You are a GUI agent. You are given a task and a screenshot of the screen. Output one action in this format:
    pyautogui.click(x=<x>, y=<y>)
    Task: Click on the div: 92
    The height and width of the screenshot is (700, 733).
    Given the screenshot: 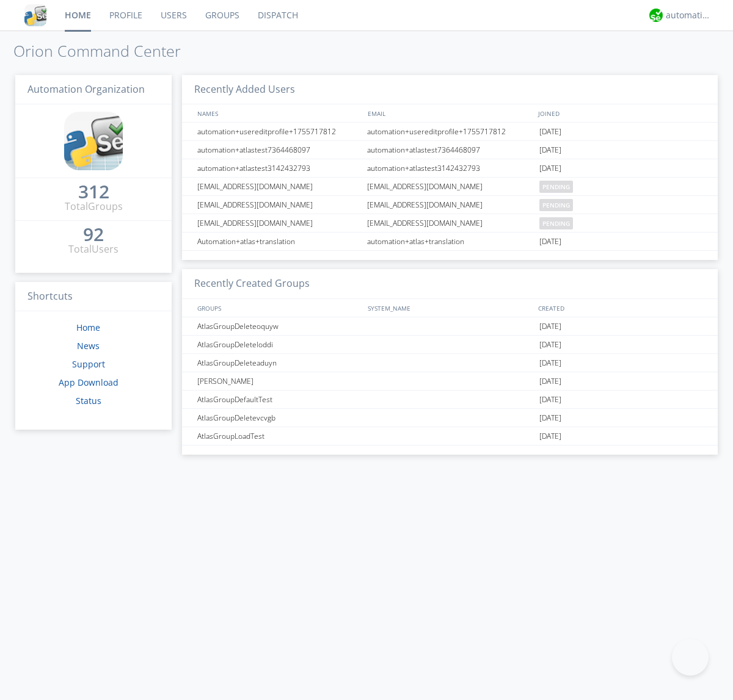 What is the action you would take?
    pyautogui.click(x=93, y=234)
    